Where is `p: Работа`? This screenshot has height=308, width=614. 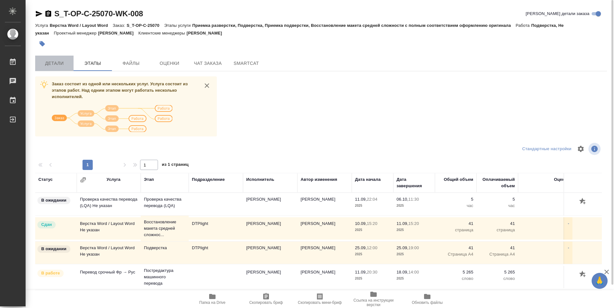 p: Работа is located at coordinates (524, 25).